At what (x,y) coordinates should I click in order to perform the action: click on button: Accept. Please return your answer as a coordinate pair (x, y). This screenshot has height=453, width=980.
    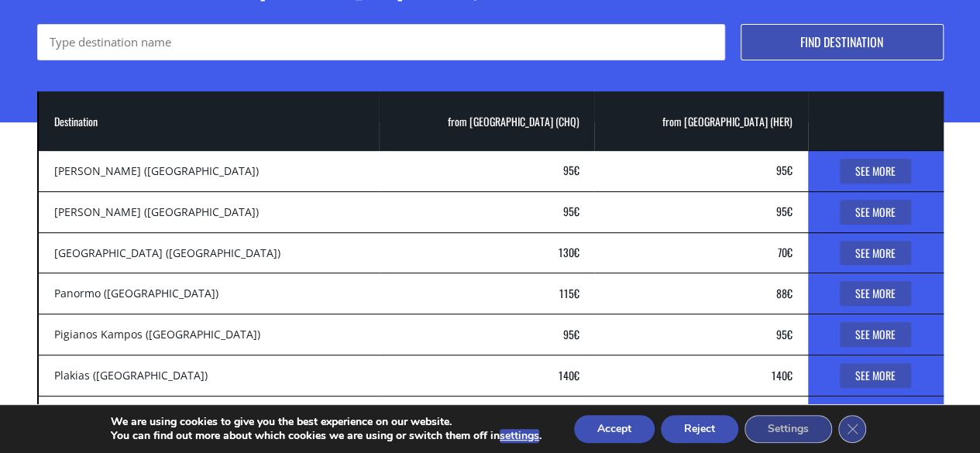
    Looking at the image, I should click on (614, 429).